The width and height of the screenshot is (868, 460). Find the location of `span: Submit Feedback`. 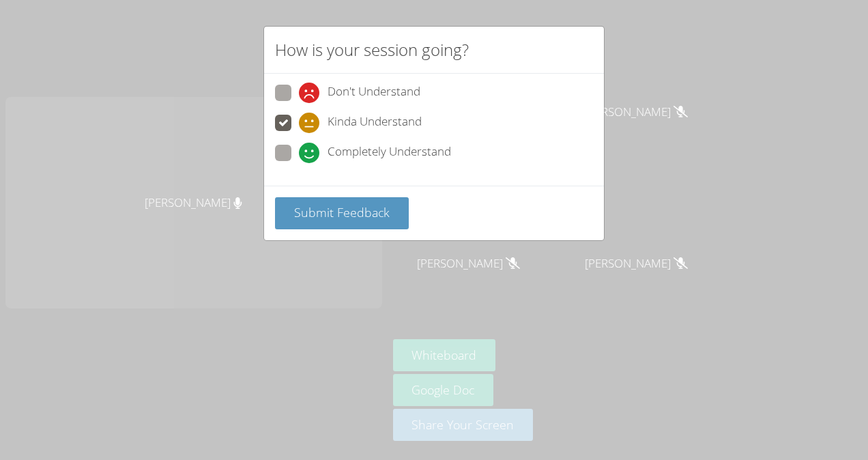

span: Submit Feedback is located at coordinates (342, 212).